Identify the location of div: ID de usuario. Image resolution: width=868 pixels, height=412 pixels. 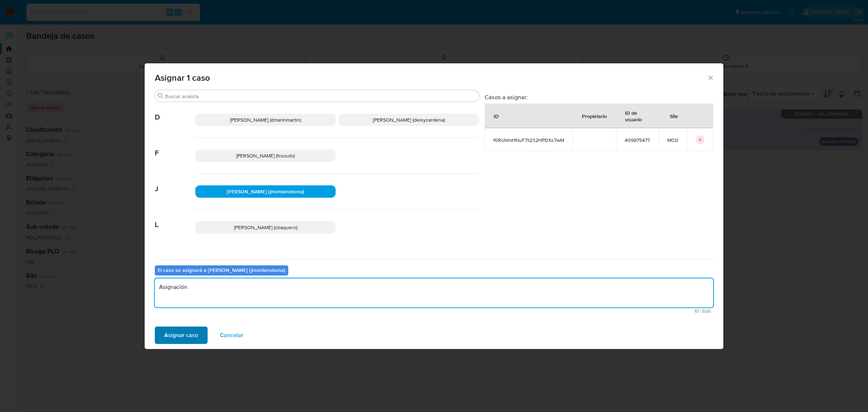
(638, 116).